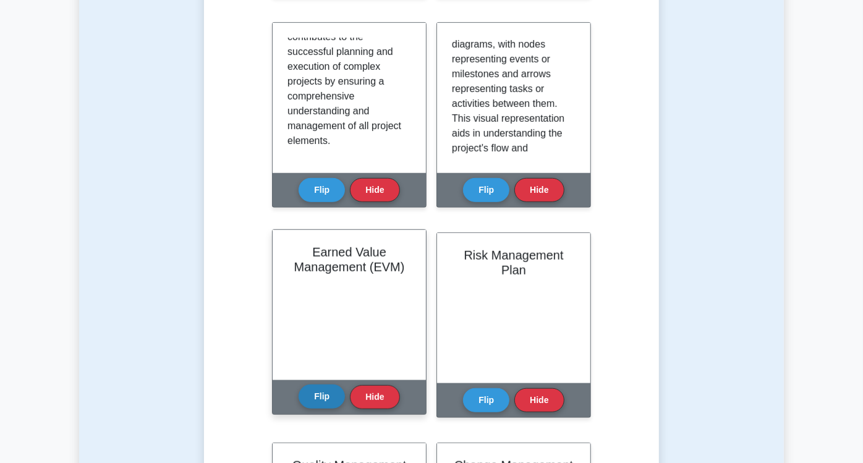 This screenshot has height=463, width=863. I want to click on h2: Risk Management Plan, so click(514, 263).